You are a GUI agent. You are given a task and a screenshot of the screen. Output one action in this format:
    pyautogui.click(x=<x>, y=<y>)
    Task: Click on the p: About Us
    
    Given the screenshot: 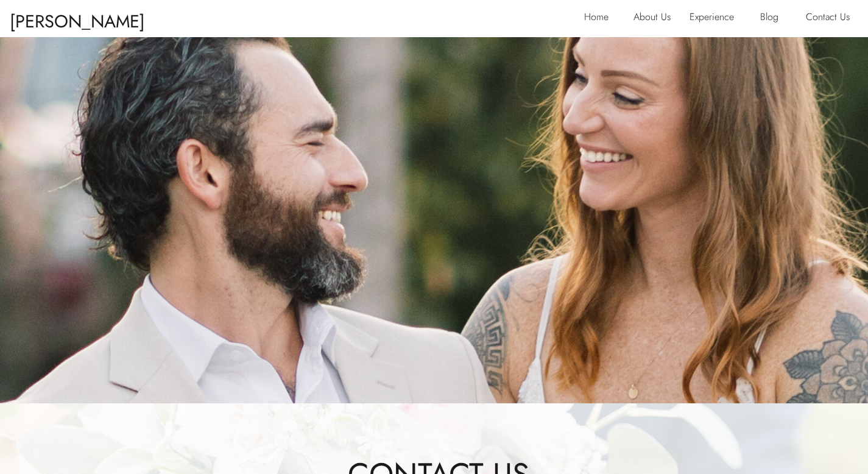 What is the action you would take?
    pyautogui.click(x=657, y=18)
    